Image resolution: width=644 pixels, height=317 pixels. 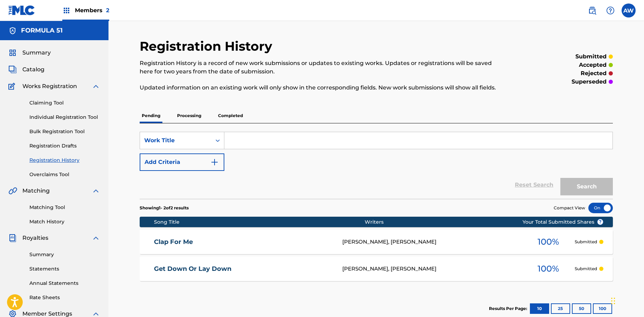 What do you see at coordinates (563, 222) in the screenshot?
I see `span: Your Total Submitted Shares` at bounding box center [563, 222].